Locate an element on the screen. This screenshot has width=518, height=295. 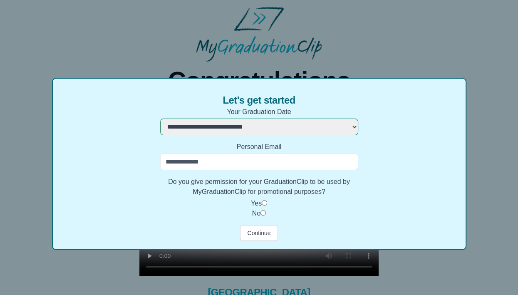
label: Do you give permission for your GraduationClip to be used by MyGraduationClip for promotional pur... is located at coordinates (259, 187).